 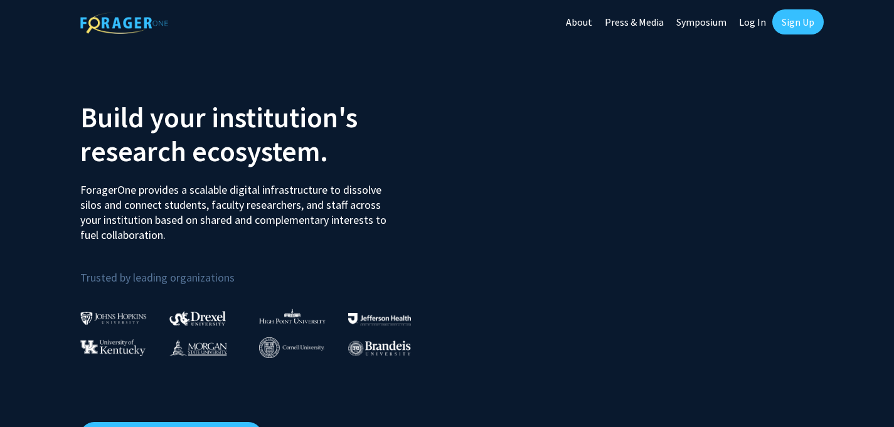 I want to click on a: Sign Up, so click(x=798, y=22).